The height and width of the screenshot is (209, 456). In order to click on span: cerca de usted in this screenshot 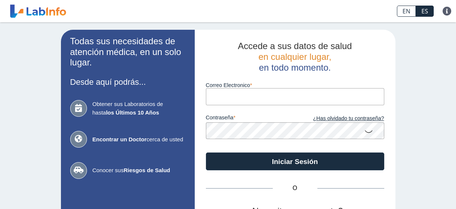, I will do `click(139, 139)`.